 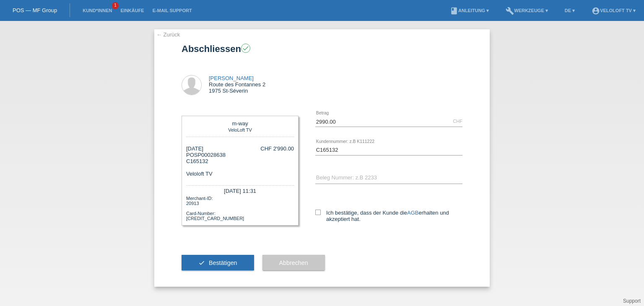 What do you see at coordinates (116, 6) in the screenshot?
I see `span: 1` at bounding box center [116, 6].